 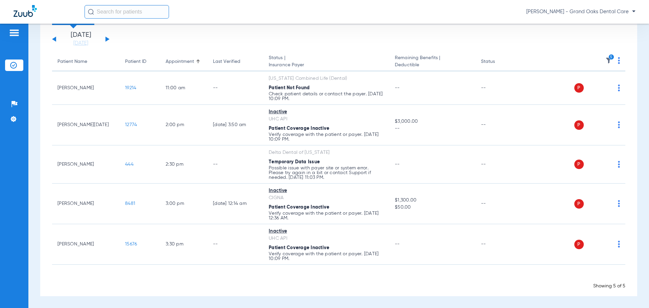 I want to click on img: Zuub Logo, so click(x=25, y=11).